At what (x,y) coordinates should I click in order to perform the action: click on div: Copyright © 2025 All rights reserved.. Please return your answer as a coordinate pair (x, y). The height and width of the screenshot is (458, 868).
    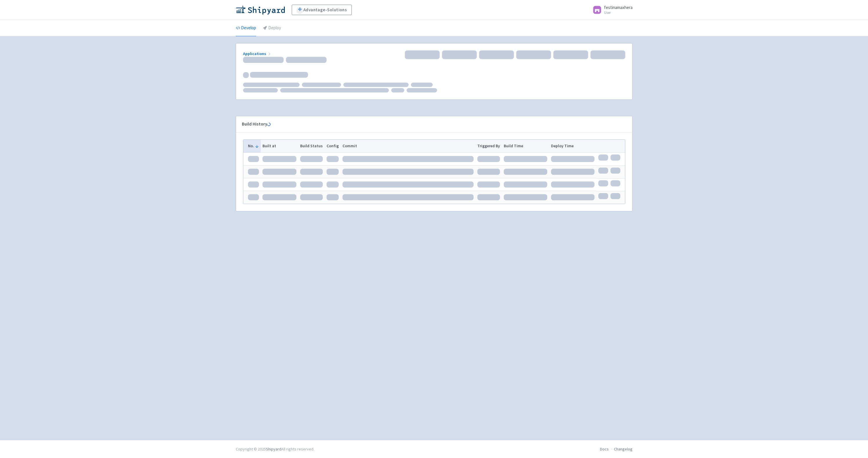
    Looking at the image, I should click on (275, 449).